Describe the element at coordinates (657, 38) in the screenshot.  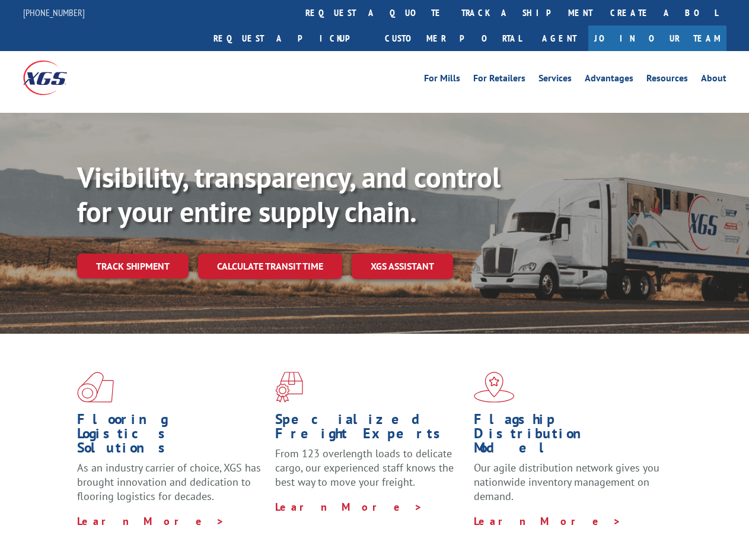
I see `a: Join Our Team` at that location.